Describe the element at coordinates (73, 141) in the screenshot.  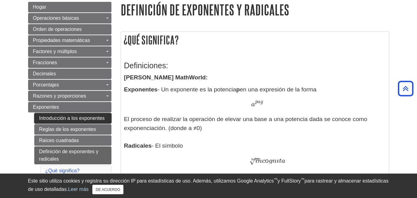
I see `a: Raíces cuadradas` at that location.